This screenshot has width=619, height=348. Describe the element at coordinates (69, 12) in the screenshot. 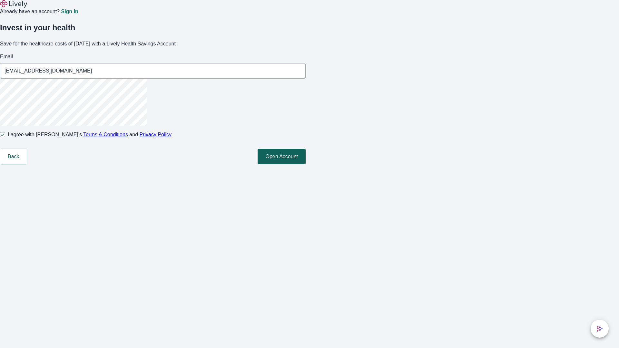

I see `a: Sign in` at that location.